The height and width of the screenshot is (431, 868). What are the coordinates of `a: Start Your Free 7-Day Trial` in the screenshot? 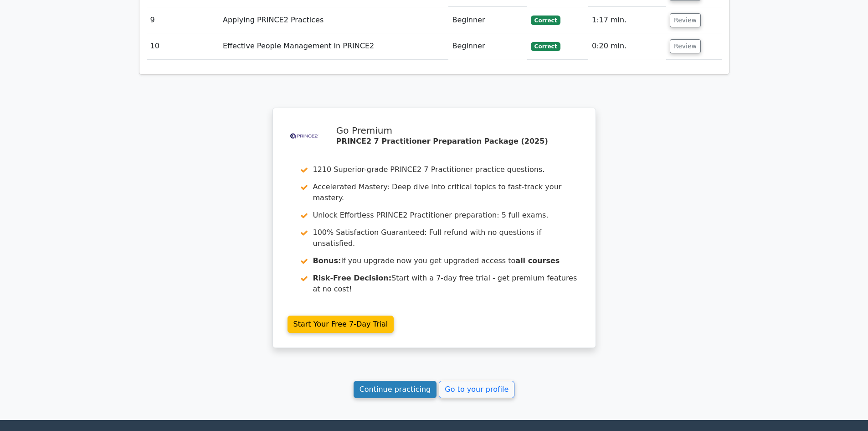 It's located at (341, 325).